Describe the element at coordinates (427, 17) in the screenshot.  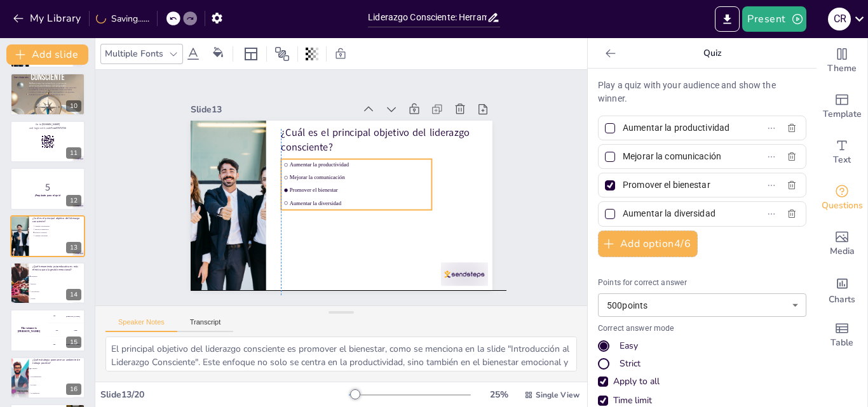
I see `input: Insert title` at that location.